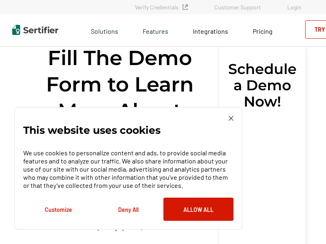 The width and height of the screenshot is (326, 244). Describe the element at coordinates (237, 7) in the screenshot. I see `a: Customer Support` at that location.